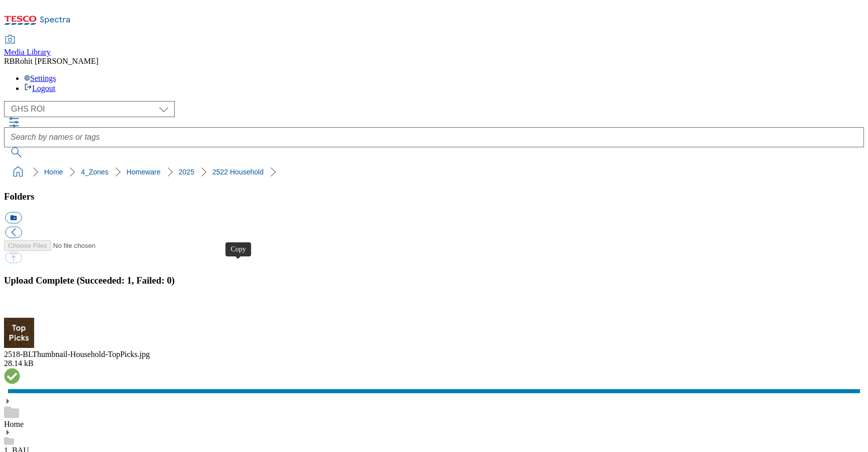 This screenshot has height=452, width=868. What do you see at coordinates (186, 172) in the screenshot?
I see `a: 2025` at bounding box center [186, 172].